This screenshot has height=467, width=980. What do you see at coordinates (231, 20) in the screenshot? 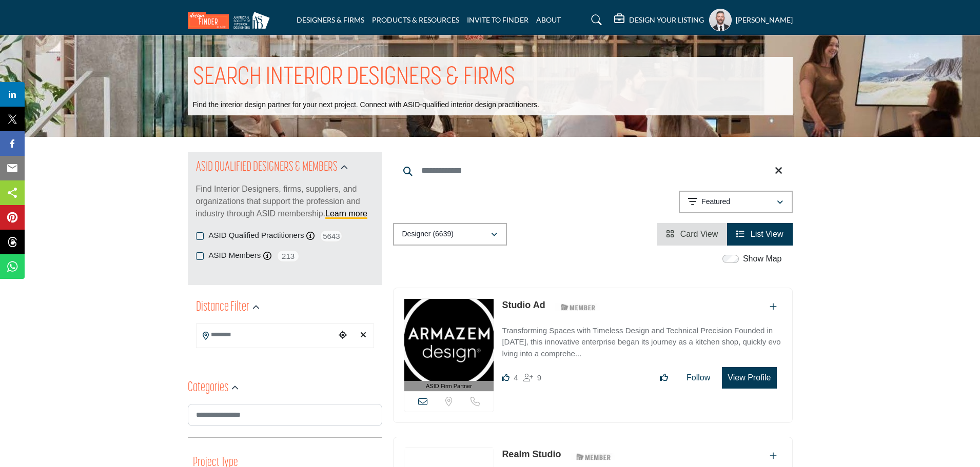
I see `img: Site Logo` at bounding box center [231, 20].